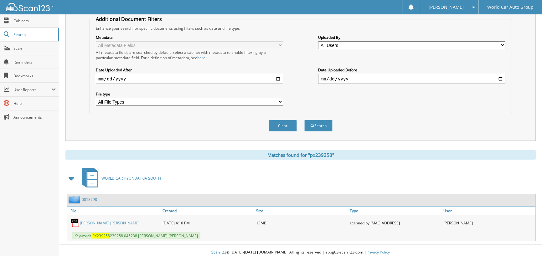 The width and height of the screenshot is (542, 256). I want to click on div: Chat Widget, so click(527, 241).